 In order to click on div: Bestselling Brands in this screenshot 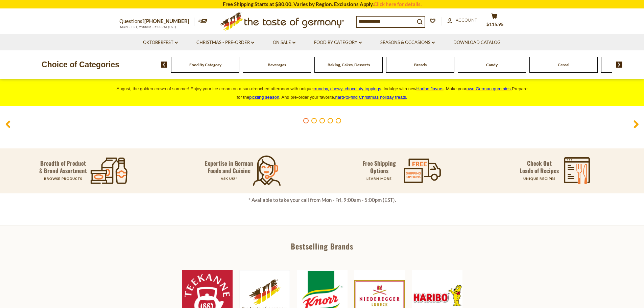, I will do `click(322, 246)`.